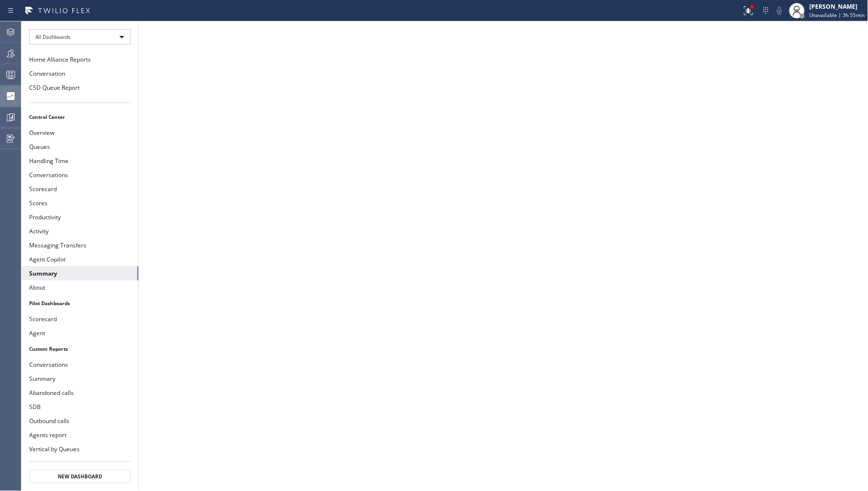 The width and height of the screenshot is (868, 491). What do you see at coordinates (80, 73) in the screenshot?
I see `button: Conversation` at bounding box center [80, 73].